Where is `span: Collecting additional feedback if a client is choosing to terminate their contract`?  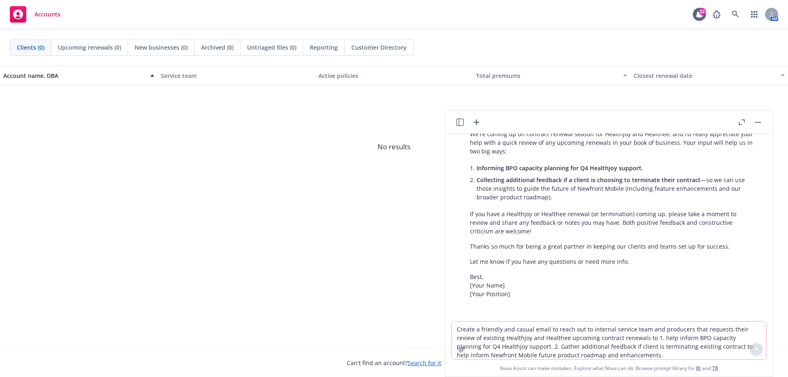
span: Collecting additional feedback if a client is choosing to terminate their contract is located at coordinates (588, 180).